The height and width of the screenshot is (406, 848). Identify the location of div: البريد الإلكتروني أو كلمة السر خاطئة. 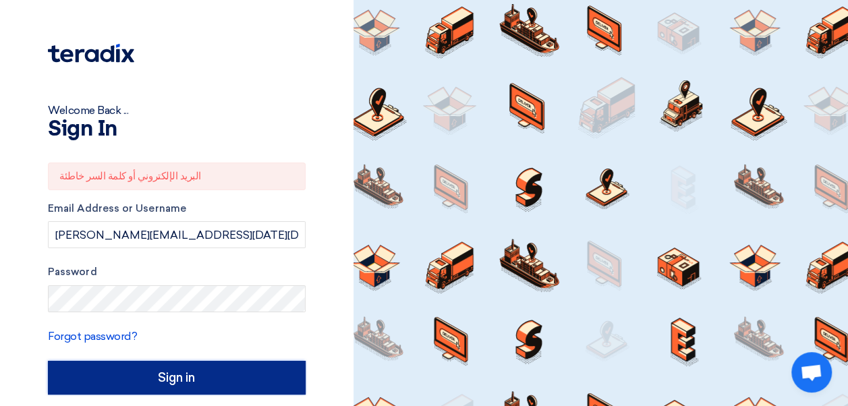
(177, 176).